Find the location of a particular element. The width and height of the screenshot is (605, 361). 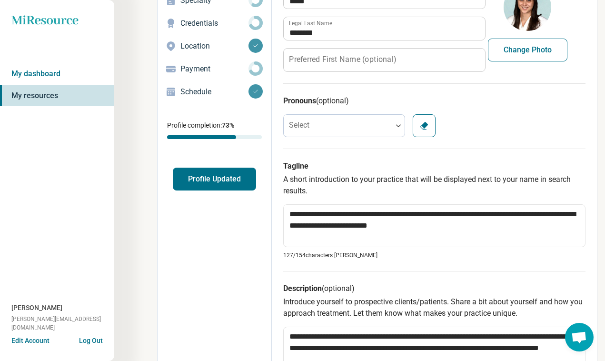

label: Preferred First Name (optional) is located at coordinates (342, 59).